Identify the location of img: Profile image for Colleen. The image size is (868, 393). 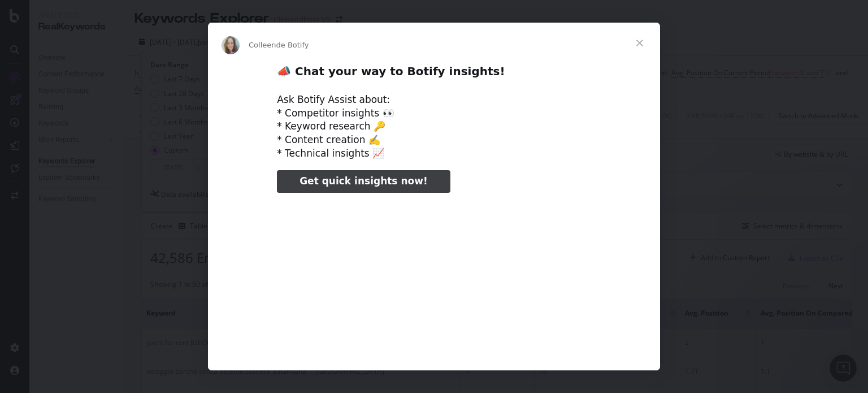
(231, 45).